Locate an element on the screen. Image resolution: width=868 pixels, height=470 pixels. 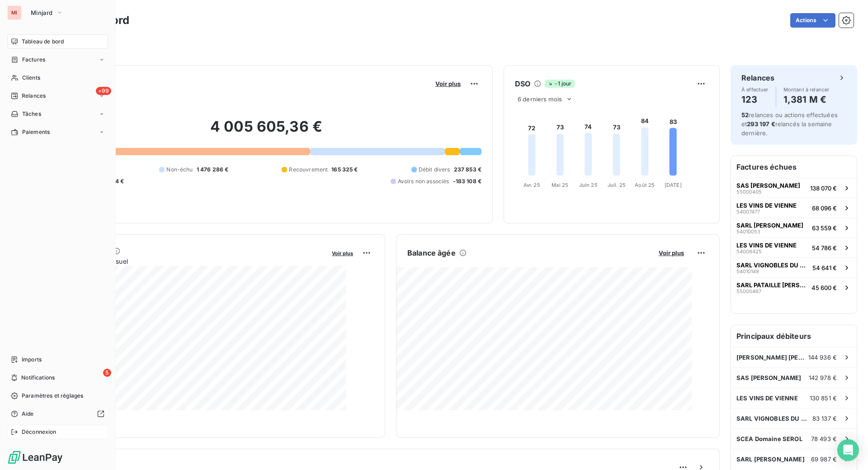
span: -183 108 € is located at coordinates (467, 181).